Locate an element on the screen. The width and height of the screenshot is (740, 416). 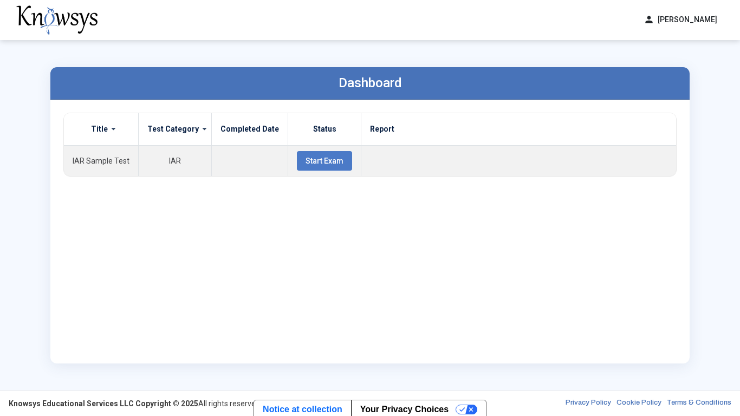
a: Cookie Policy is located at coordinates (639, 404).